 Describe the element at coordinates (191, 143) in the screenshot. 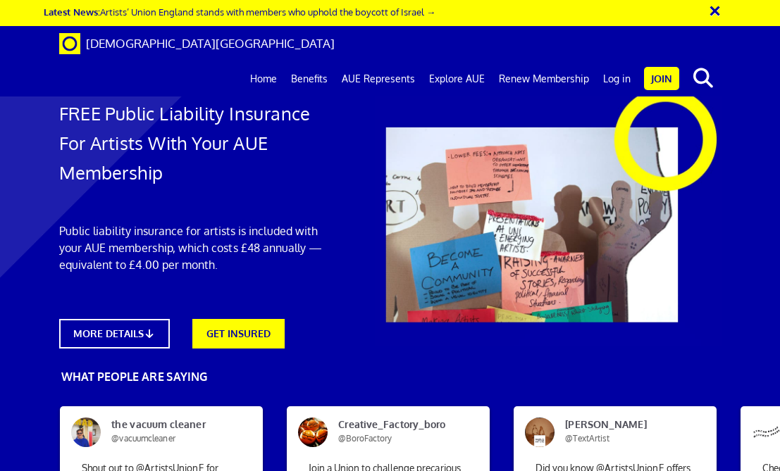

I see `h1: FREE Public Liability Insurance For Artists With Your AUE Membership` at that location.